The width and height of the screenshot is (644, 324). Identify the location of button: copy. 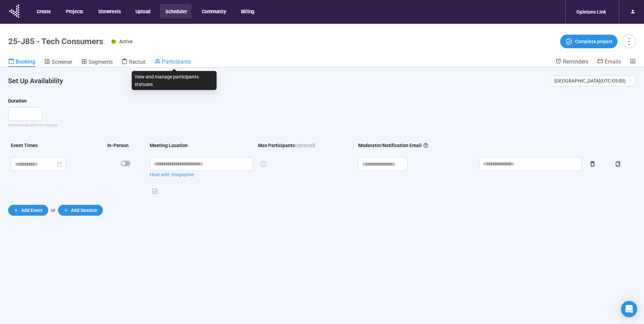
(618, 164).